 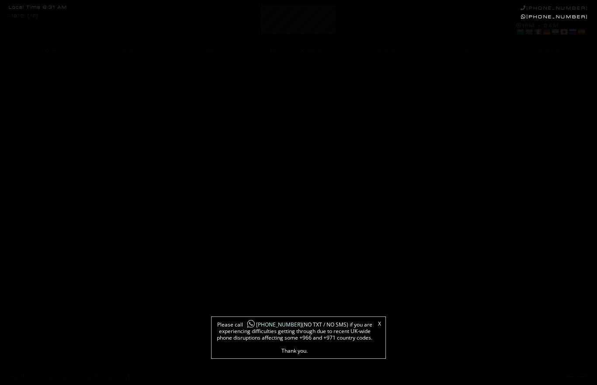 I want to click on a: X, so click(x=379, y=324).